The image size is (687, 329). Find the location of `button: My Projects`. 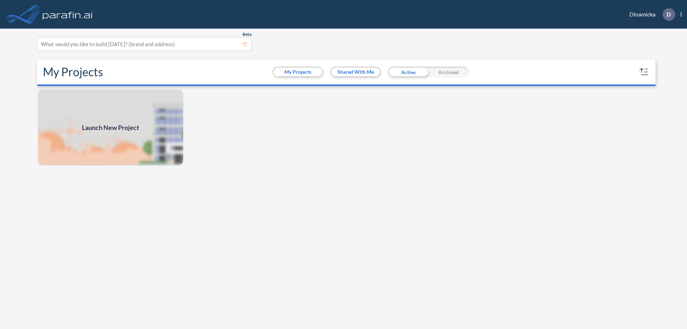

button: My Projects is located at coordinates (298, 72).